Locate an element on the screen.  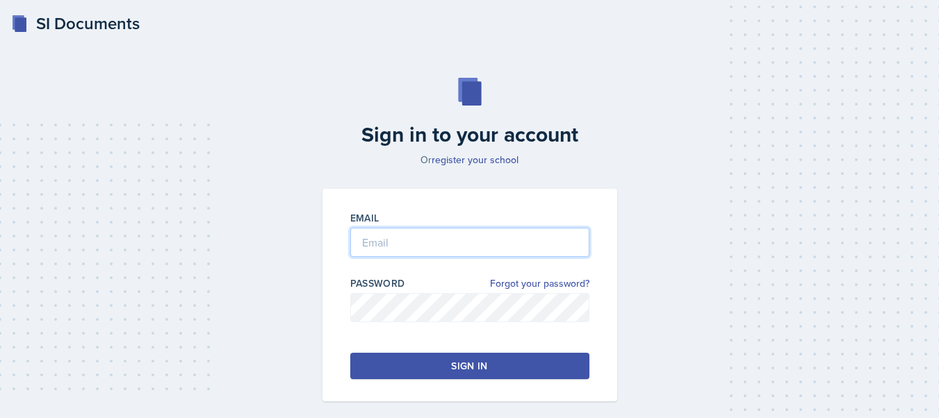
a: register your school is located at coordinates (475, 160).